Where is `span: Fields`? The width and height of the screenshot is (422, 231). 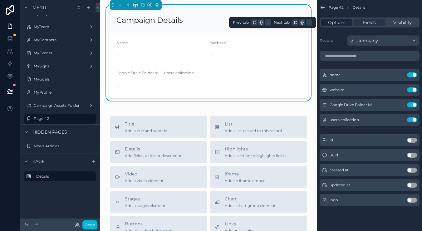
span: Fields is located at coordinates (369, 22).